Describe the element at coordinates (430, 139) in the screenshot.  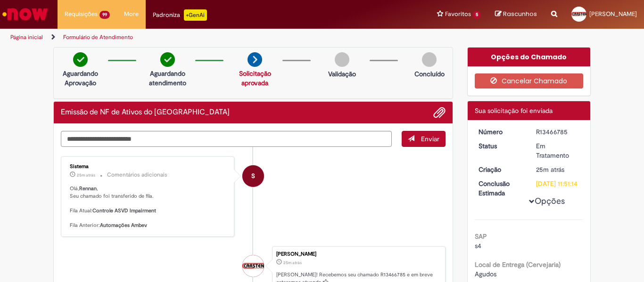
I see `span: Enviar` at that location.